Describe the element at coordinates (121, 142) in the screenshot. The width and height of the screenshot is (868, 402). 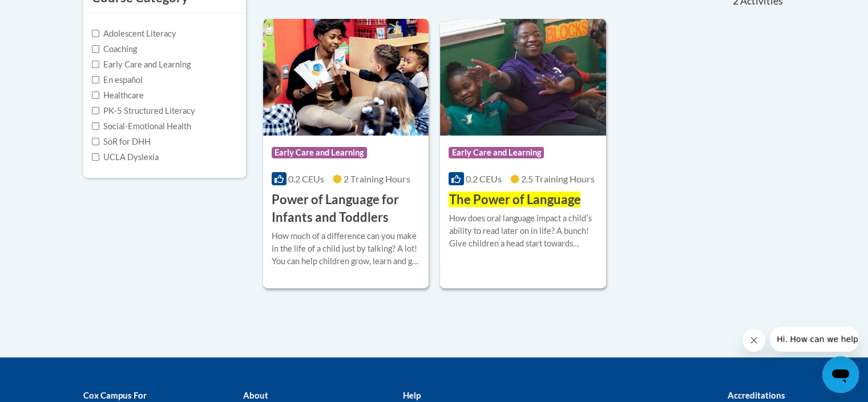
I see `label: SoR for DHH` at that location.